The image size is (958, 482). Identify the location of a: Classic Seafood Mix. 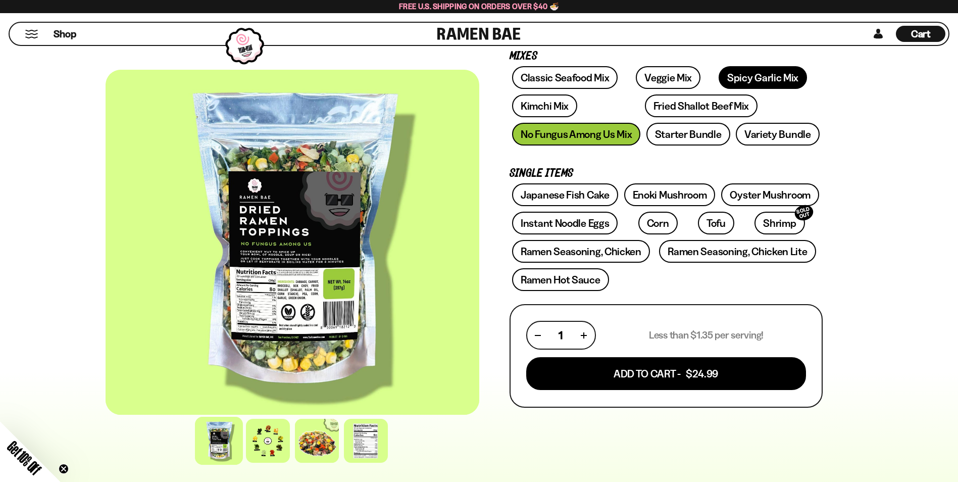
(565, 77).